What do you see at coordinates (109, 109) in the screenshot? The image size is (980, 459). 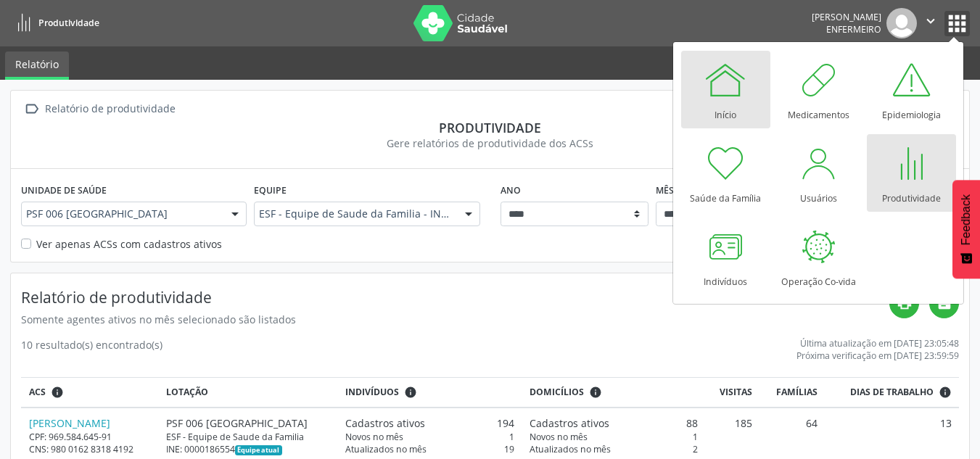 I see `div: Relatório de produtividade` at bounding box center [109, 109].